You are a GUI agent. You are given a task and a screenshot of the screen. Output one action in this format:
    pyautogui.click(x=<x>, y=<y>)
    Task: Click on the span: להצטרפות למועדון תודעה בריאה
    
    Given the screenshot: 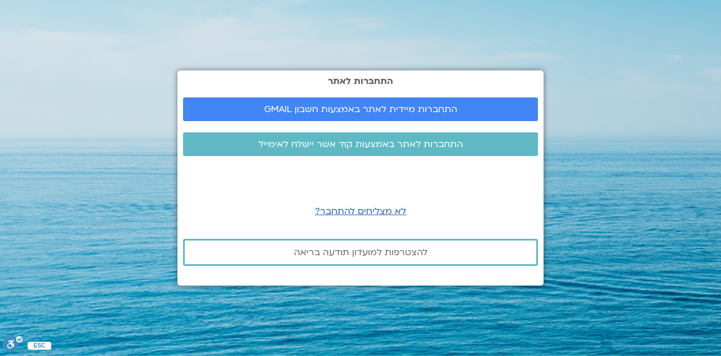 What is the action you would take?
    pyautogui.click(x=361, y=252)
    